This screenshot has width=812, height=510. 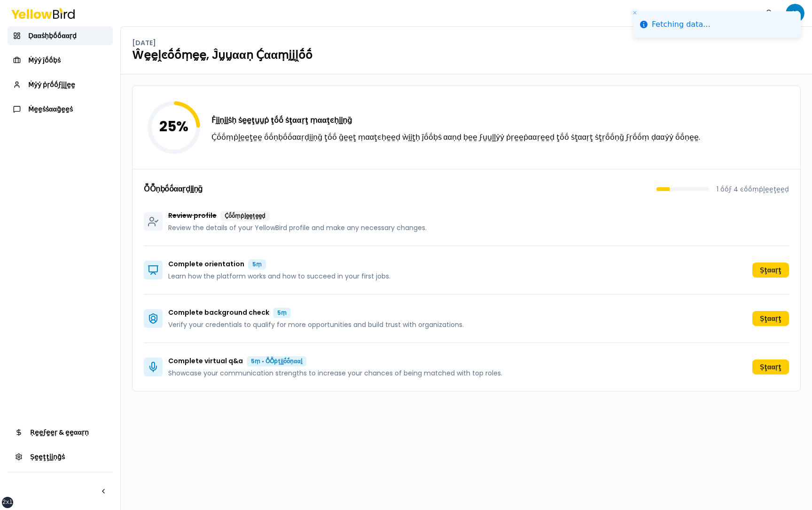 What do you see at coordinates (44, 60) in the screenshot?
I see `span: Ṁẏẏ ĵṓṓḅṡ` at bounding box center [44, 60].